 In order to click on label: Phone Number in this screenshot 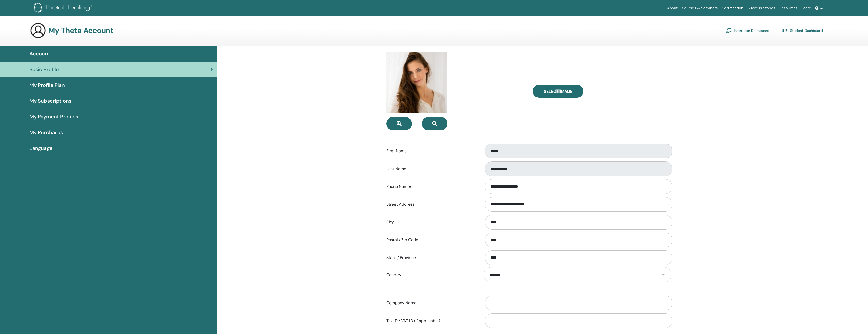, I will do `click(431, 187)`.